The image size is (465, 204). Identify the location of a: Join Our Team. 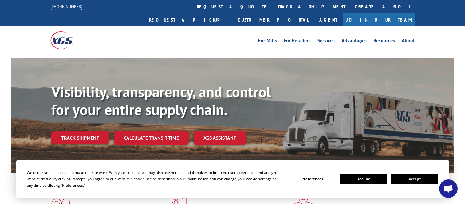
(379, 20).